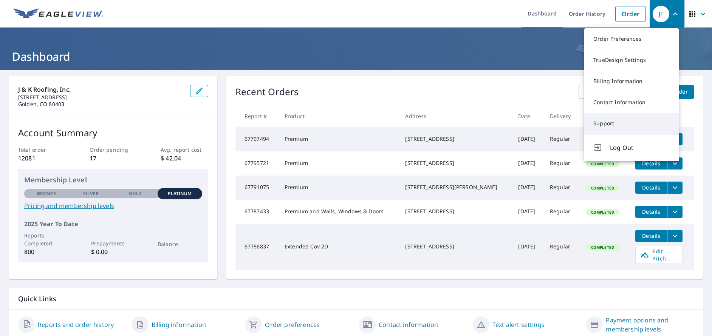 This screenshot has width=712, height=336. Describe the element at coordinates (179, 194) in the screenshot. I see `p: Platinum` at that location.